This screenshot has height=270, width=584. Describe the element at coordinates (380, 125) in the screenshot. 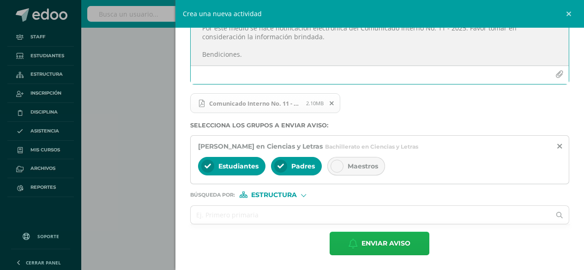

I see `label: Selecciona los grupos a enviar aviso :` at that location.